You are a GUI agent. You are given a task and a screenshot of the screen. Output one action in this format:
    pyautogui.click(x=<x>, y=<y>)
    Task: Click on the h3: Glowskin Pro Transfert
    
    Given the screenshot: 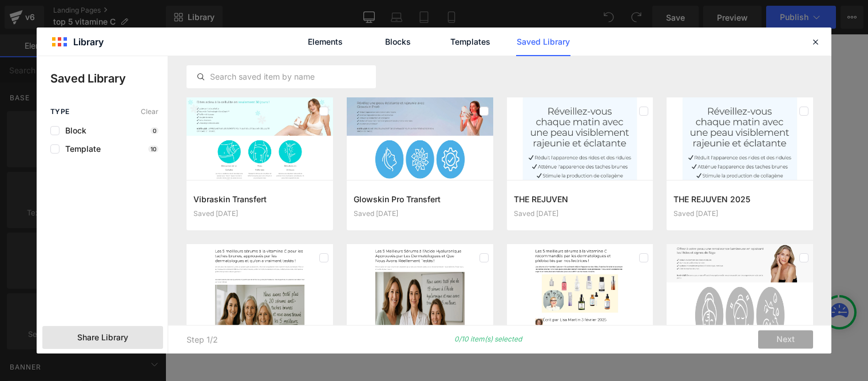 What is the action you would take?
    pyautogui.click(x=420, y=198)
    